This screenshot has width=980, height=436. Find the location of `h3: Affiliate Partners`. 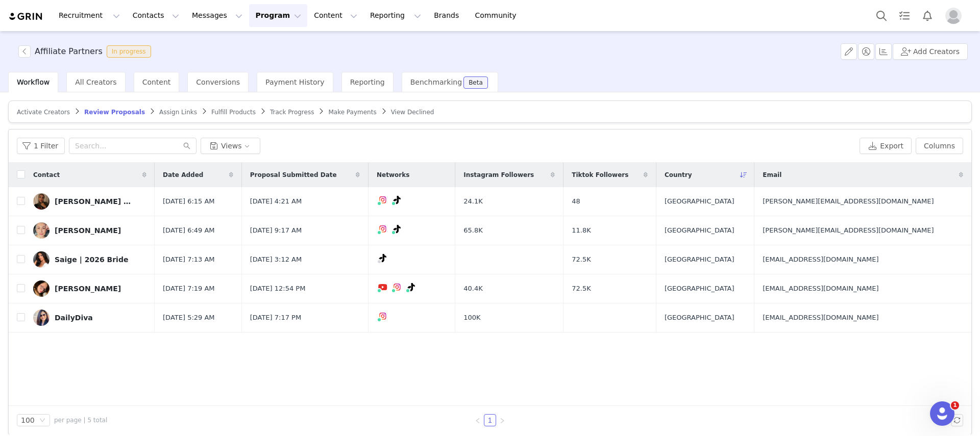

h3: Affiliate Partners is located at coordinates (68, 52).